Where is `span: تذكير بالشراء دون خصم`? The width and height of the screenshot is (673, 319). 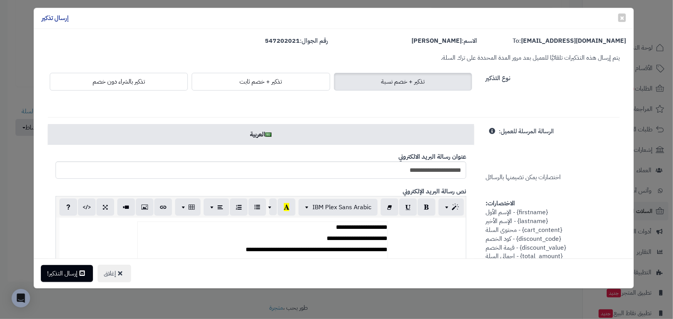
span: تذكير بالشراء دون خصم is located at coordinates (119, 82).